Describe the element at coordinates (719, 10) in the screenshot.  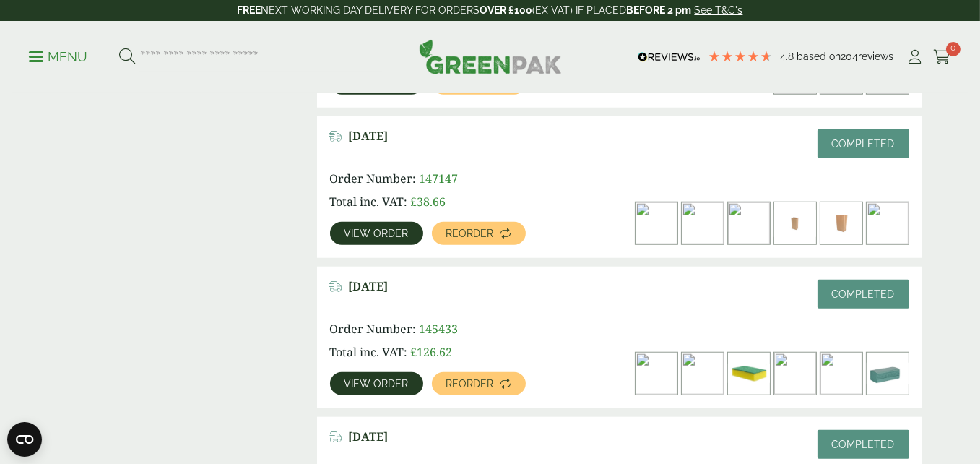
I see `a: See T&C's` at that location.